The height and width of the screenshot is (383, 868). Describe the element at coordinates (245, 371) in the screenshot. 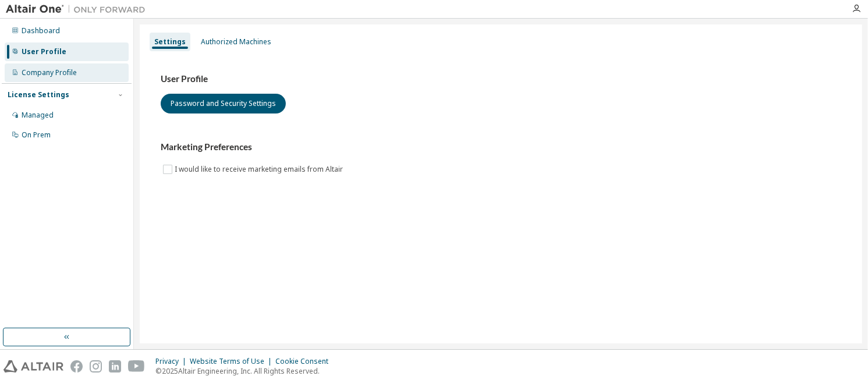

I see `p: © 2025 Altair Engineering, Inc. All Rights Reserved.` at that location.